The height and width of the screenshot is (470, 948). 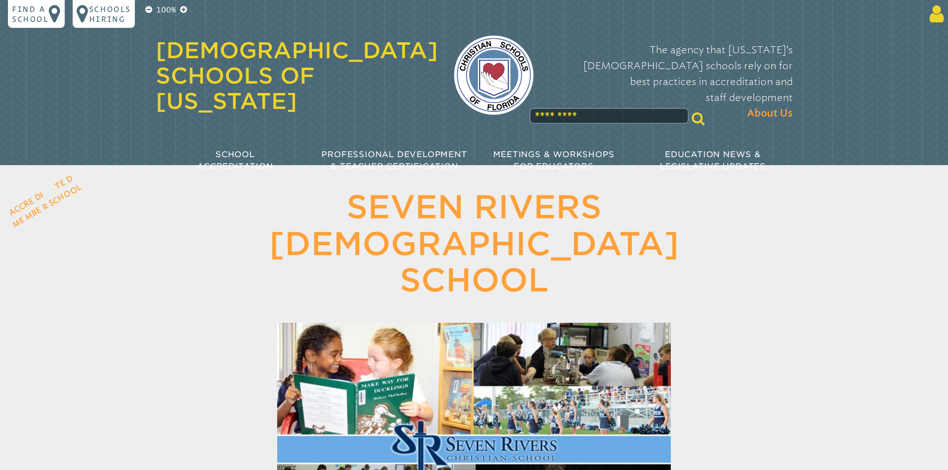 What do you see at coordinates (494, 75) in the screenshot?
I see `img: csf-logo-web-colors.png` at bounding box center [494, 75].